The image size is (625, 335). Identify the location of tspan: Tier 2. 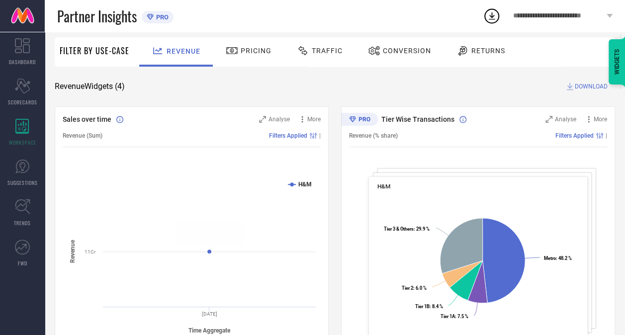
(407, 287).